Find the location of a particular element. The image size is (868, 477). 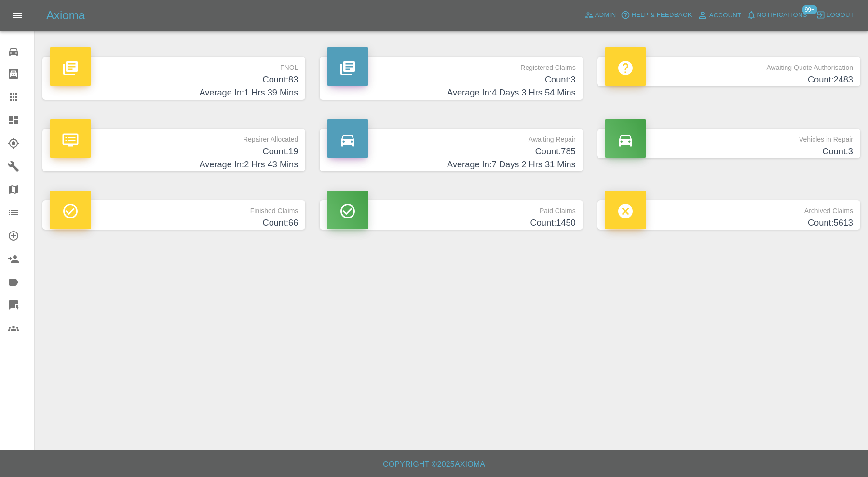

p: Archived Claims is located at coordinates (729, 208).